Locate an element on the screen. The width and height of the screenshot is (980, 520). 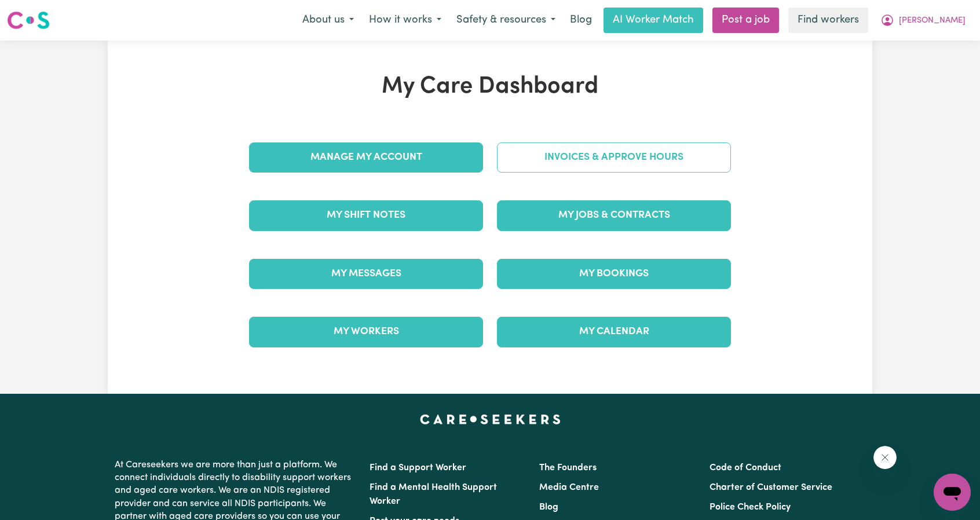
a: Invoices & Approve Hours is located at coordinates (614, 158).